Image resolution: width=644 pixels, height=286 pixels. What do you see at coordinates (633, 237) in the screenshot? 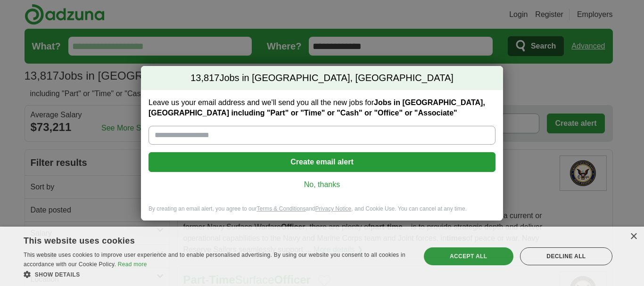
I see `div: Close` at bounding box center [633, 237].